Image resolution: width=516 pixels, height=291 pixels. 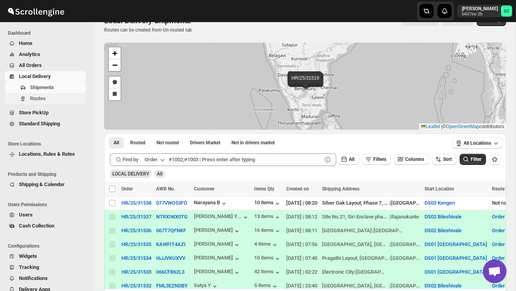 I want to click on div: 42 items, so click(x=268, y=272).